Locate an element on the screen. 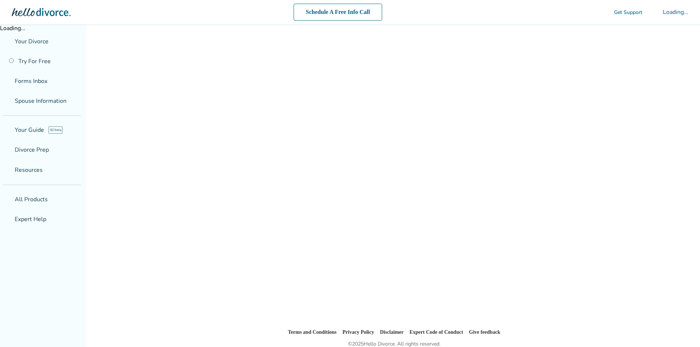 This screenshot has width=700, height=347. span: groups is located at coordinates (7, 219).